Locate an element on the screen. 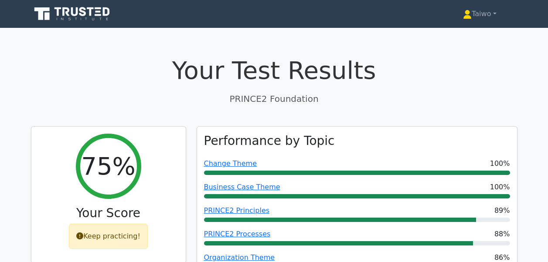 The image size is (548, 262). h3: Your Score is located at coordinates (108, 213).